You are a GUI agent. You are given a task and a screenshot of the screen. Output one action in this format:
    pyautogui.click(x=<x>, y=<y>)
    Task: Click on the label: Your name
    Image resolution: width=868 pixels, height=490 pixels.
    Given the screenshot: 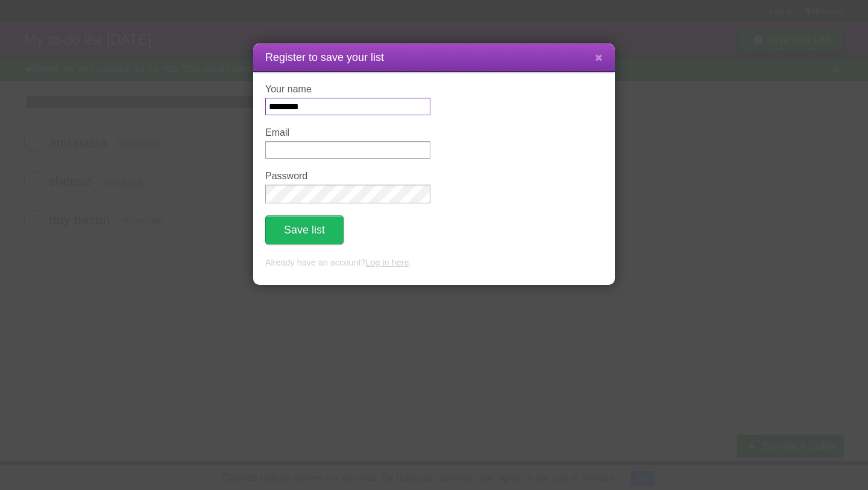 What is the action you would take?
    pyautogui.click(x=348, y=89)
    